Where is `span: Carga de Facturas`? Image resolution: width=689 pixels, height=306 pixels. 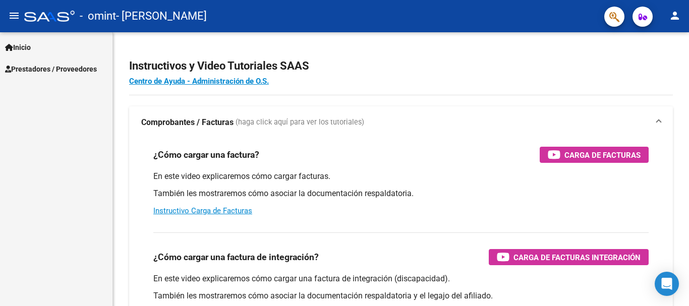 span: Carga de Facturas is located at coordinates (603, 155).